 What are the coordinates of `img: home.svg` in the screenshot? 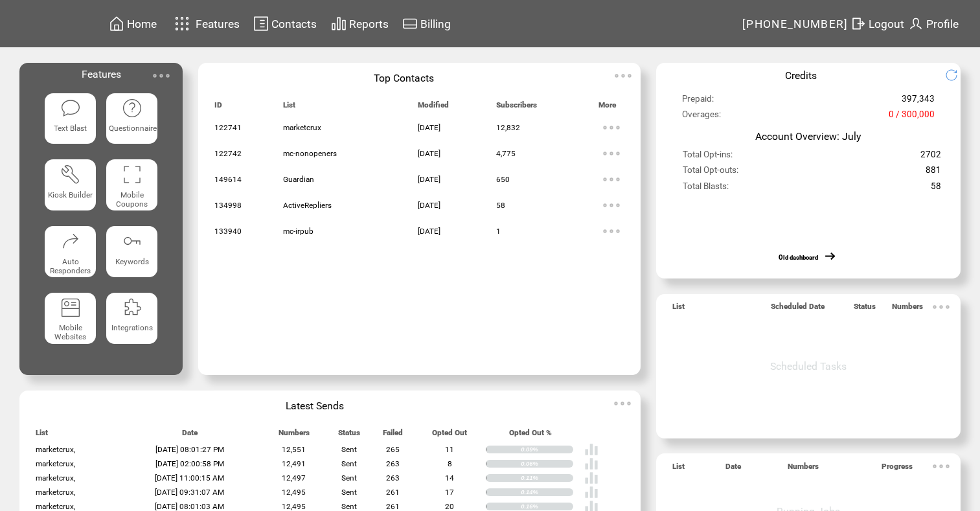 It's located at (117, 24).